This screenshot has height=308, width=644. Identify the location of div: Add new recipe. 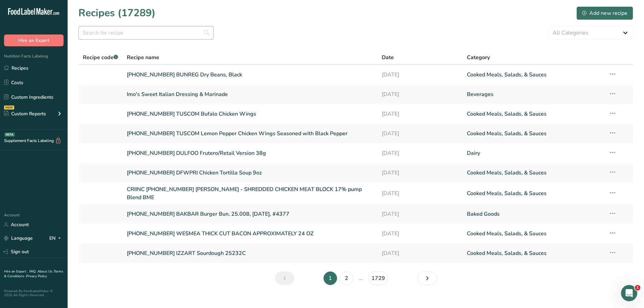
(605, 13).